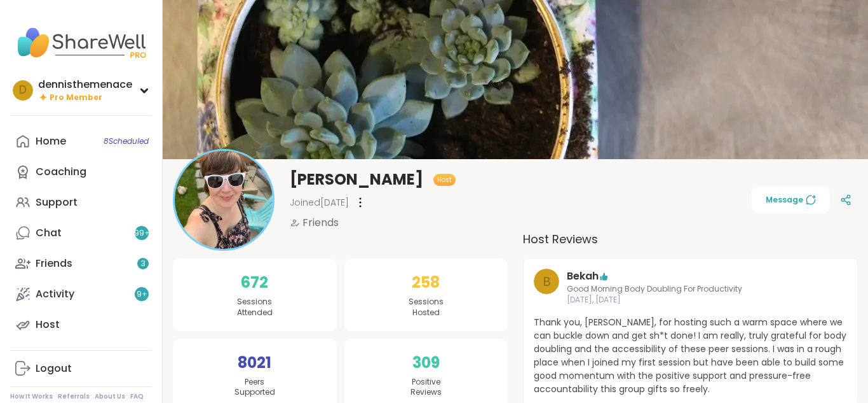 This screenshot has width=868, height=403. I want to click on a: Host, so click(81, 324).